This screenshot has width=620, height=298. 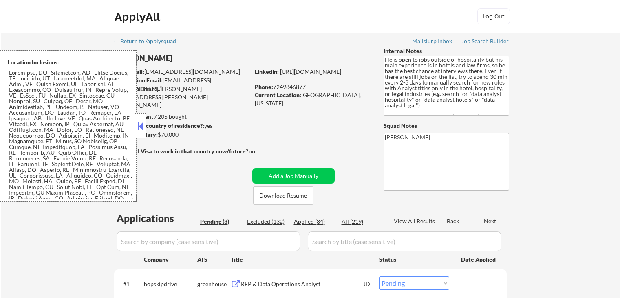 I want to click on div: yes, so click(x=180, y=126).